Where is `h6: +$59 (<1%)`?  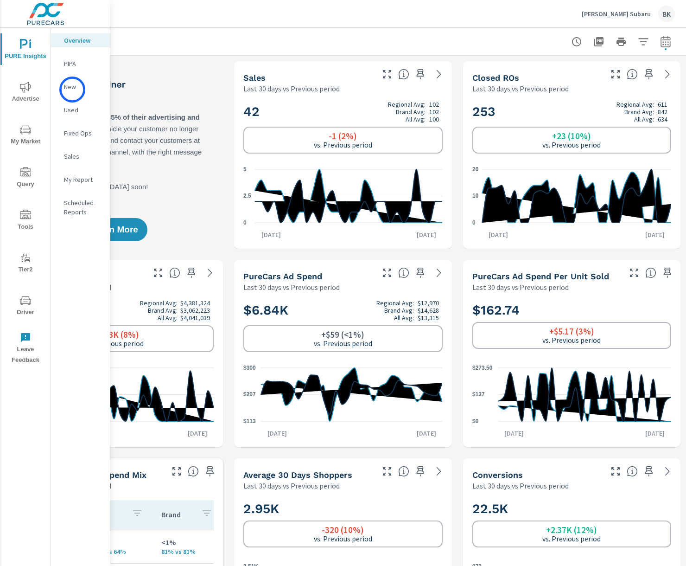 h6: +$59 (<1%) is located at coordinates (343, 334).